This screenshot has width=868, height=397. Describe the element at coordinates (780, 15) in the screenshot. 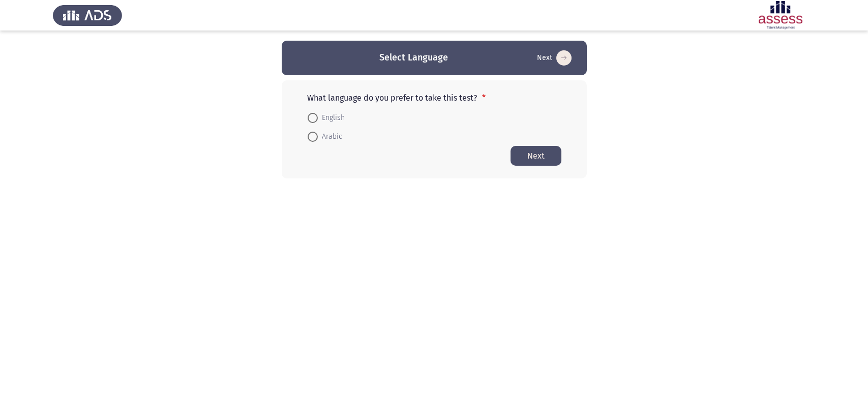

I see `img: Assessment logo of ASSESS 16PD (R2) - THL` at that location.